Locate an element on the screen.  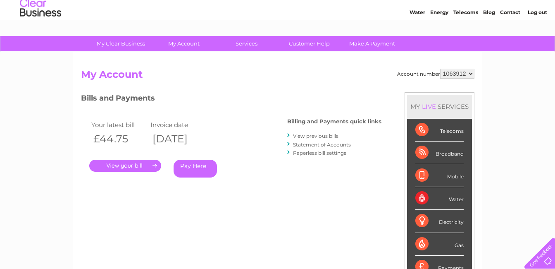
a: Pay Here is located at coordinates (195, 168).